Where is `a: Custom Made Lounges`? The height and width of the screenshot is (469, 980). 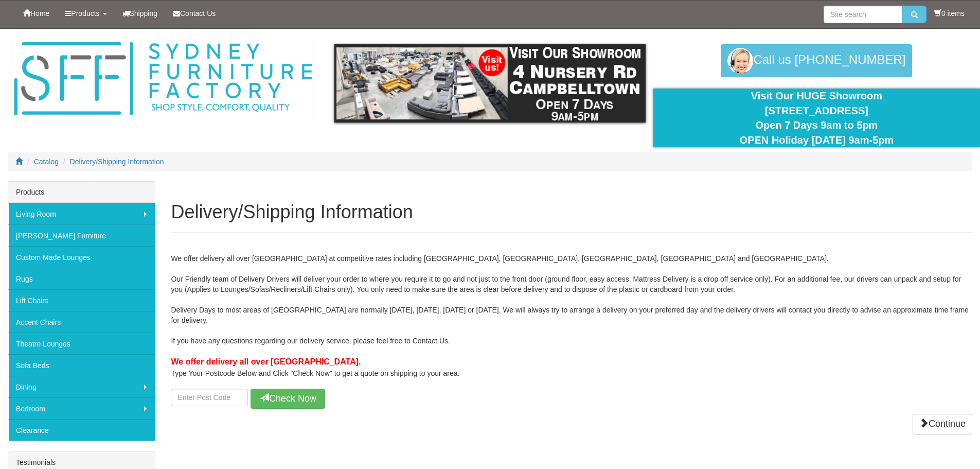 a: Custom Made Lounges is located at coordinates (81, 257).